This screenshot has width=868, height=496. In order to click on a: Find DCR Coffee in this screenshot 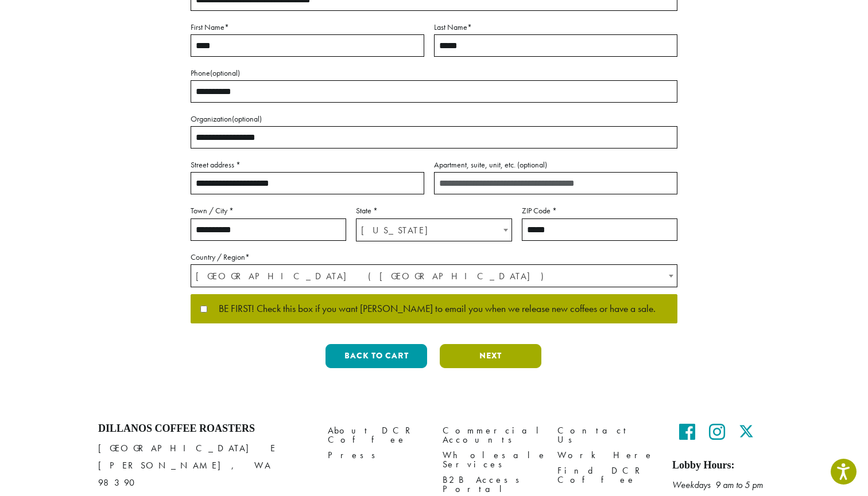, I will do `click(606, 475)`.